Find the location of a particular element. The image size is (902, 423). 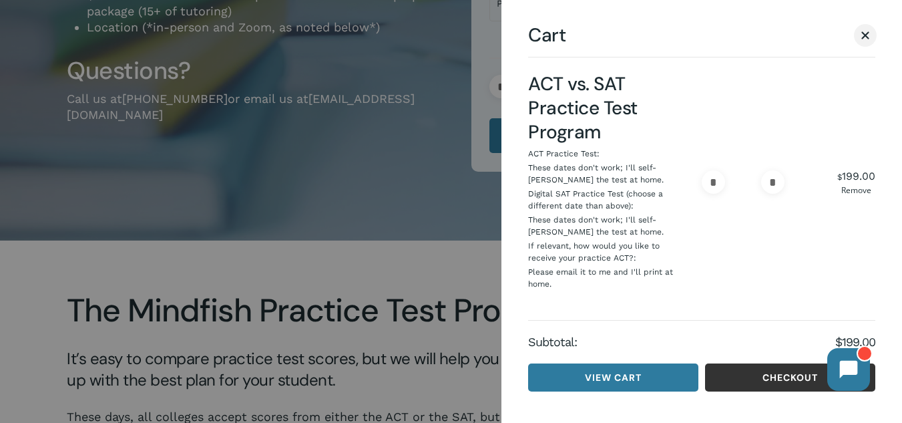

a: ACT vs. SAT Practice Test Program is located at coordinates (583, 108).